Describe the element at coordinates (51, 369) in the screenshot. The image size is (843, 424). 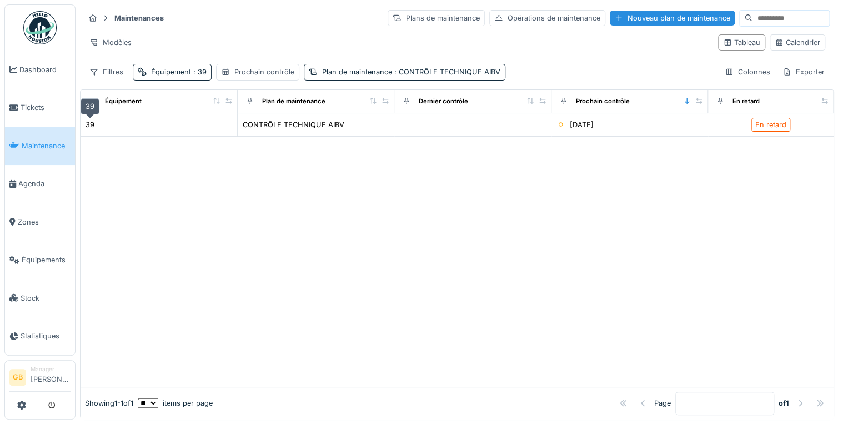
I see `div: Manager` at that location.